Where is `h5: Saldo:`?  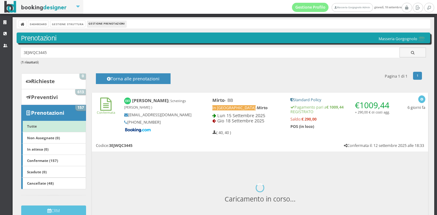
h5: Saldo: is located at coordinates (341, 119).